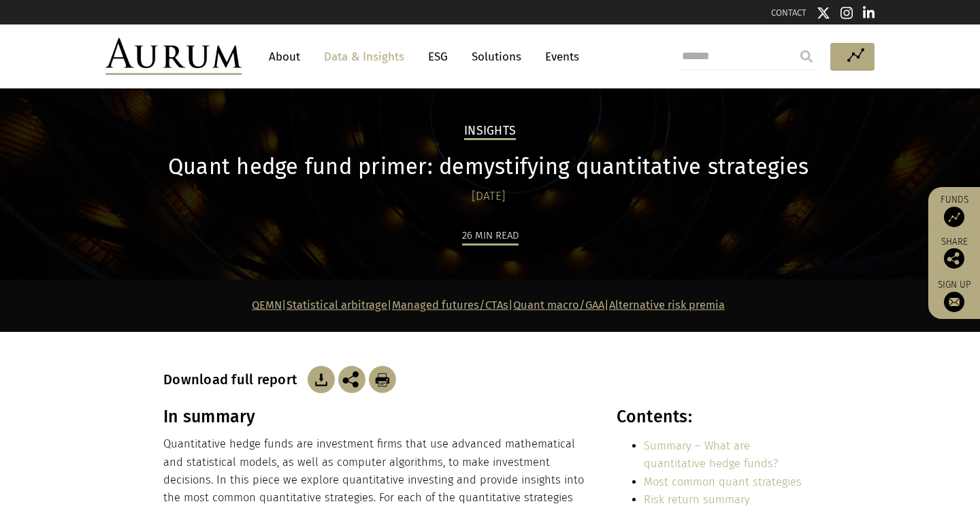  I want to click on h3: Download full report, so click(233, 380).